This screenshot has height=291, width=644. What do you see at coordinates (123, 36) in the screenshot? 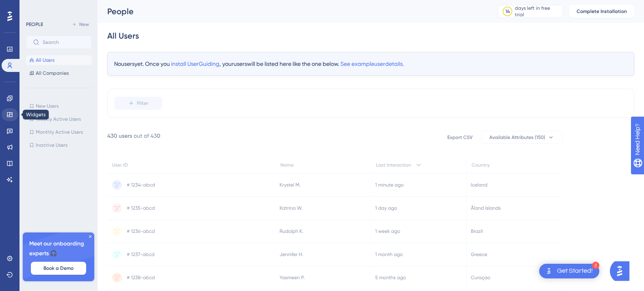
I see `div: All Users` at bounding box center [123, 36].